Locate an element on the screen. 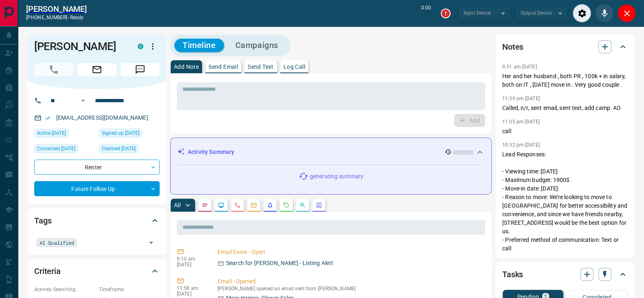  button: Campaigns is located at coordinates (257, 45).